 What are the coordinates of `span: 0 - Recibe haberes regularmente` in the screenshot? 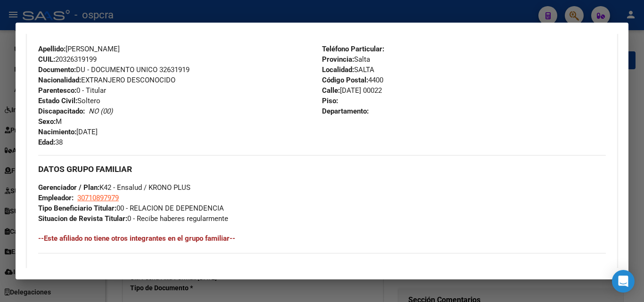 It's located at (133, 219).